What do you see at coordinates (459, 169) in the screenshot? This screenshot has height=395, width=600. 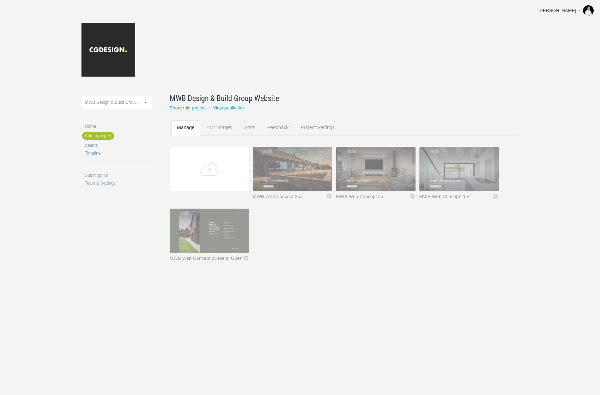 I see `img: cgdesign_q54k4p_thumb.jpg` at bounding box center [459, 169].